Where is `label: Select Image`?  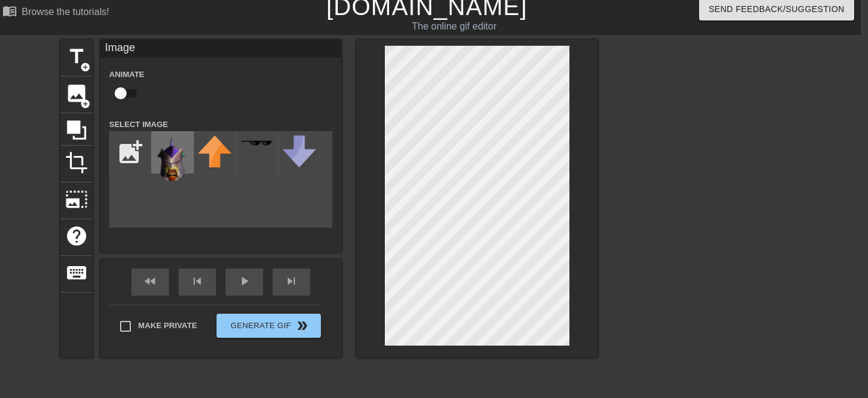 label: Select Image is located at coordinates (139, 125).